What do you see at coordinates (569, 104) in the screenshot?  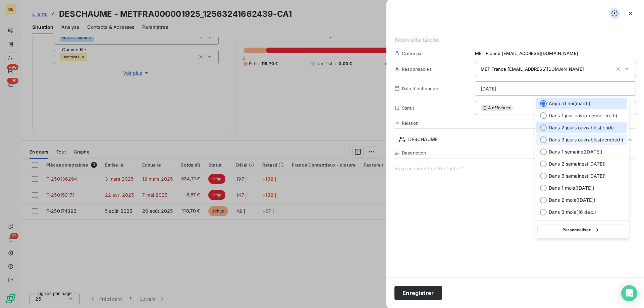 I see `span: Aujourd'hui ( mardi )` at bounding box center [569, 104].